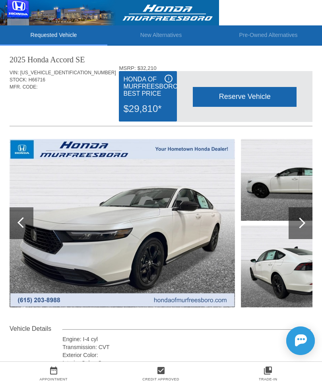 This screenshot has width=322, height=388. What do you see at coordinates (186, 347) in the screenshot?
I see `div: Transmission: CVT` at bounding box center [186, 347].